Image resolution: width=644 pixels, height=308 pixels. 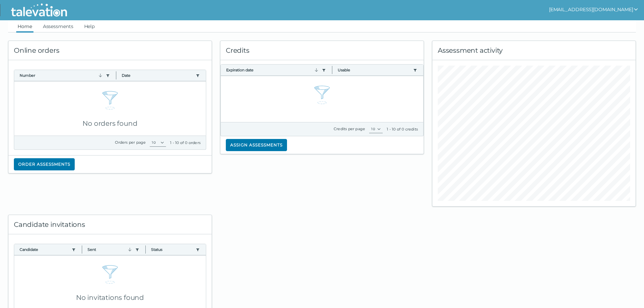 I want to click on img: Talevation_Logo_Transparent_white.png, so click(x=39, y=10).